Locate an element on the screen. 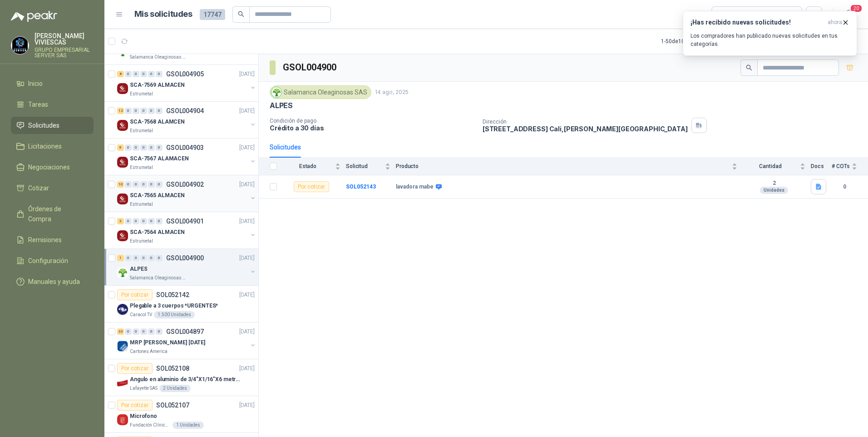  p: SOL052107 is located at coordinates (172, 405).